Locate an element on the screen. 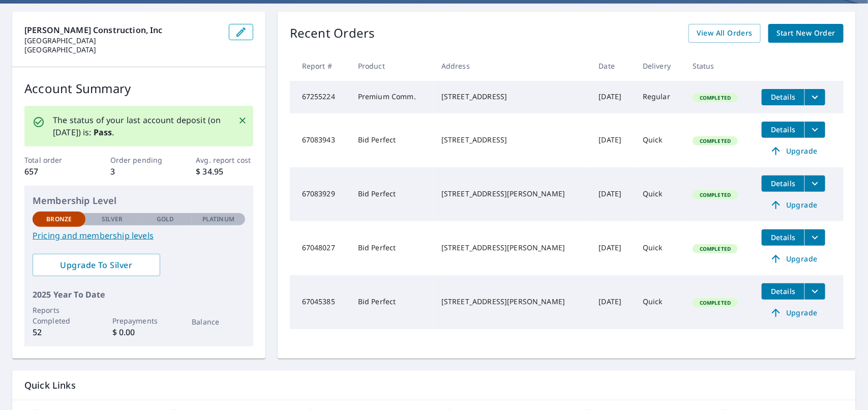 The height and width of the screenshot is (410, 868). button: detailsBtn-67255224 is located at coordinates (783, 97).